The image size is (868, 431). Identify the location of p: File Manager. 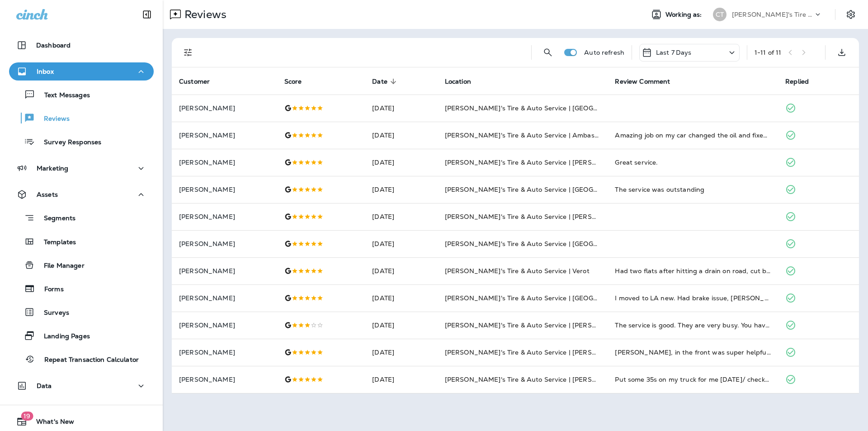
(59, 266).